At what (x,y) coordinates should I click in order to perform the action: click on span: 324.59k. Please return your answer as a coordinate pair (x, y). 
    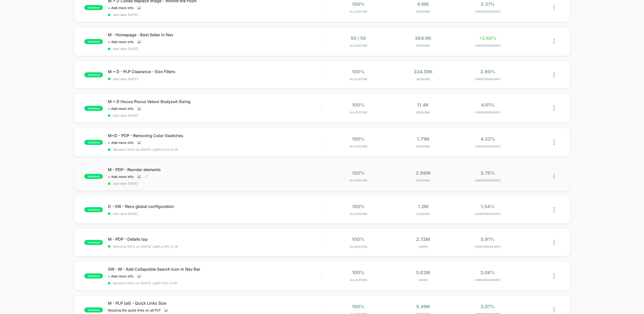
    Looking at the image, I should click on (424, 71).